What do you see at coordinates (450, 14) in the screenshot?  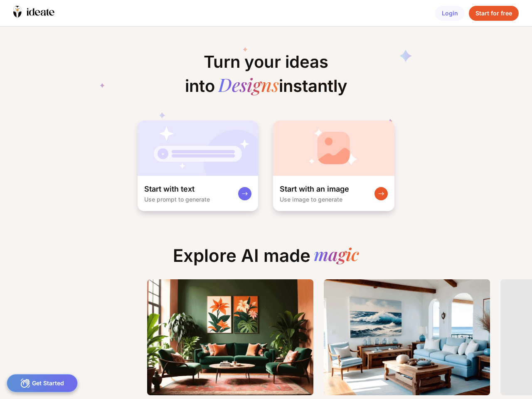 I see `div: Login` at bounding box center [450, 14].